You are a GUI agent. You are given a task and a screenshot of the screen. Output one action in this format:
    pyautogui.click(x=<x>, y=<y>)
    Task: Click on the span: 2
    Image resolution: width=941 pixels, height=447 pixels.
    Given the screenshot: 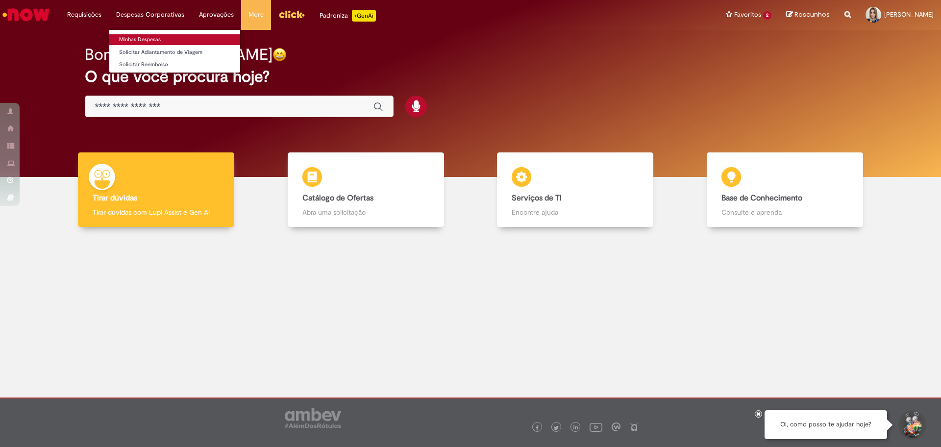 What is the action you would take?
    pyautogui.click(x=767, y=15)
    